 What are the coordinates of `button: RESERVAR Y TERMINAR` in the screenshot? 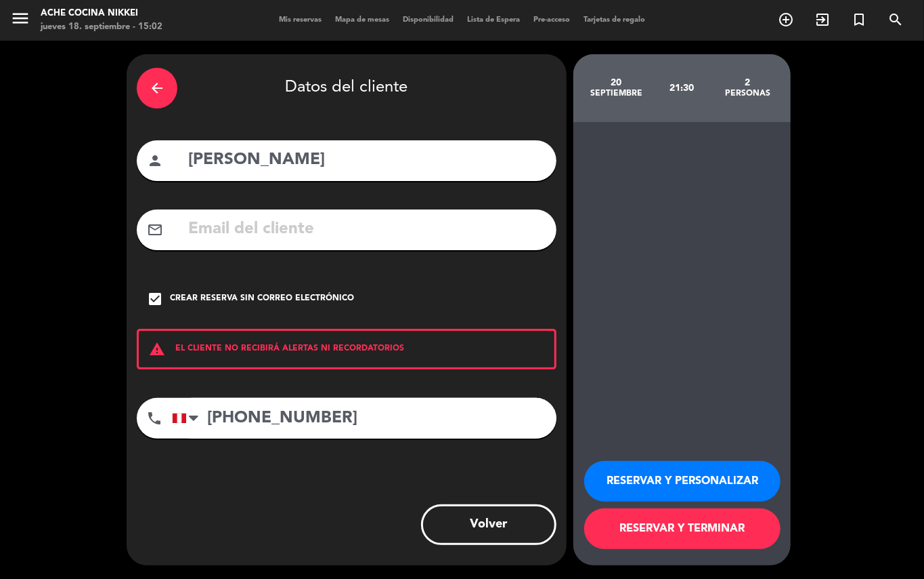 It's located at (682, 528).